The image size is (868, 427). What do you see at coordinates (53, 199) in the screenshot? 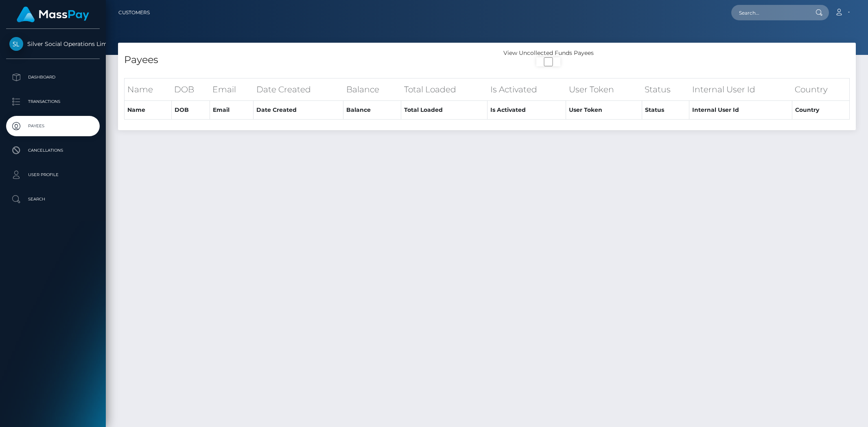
I see `p: Search` at bounding box center [53, 199].